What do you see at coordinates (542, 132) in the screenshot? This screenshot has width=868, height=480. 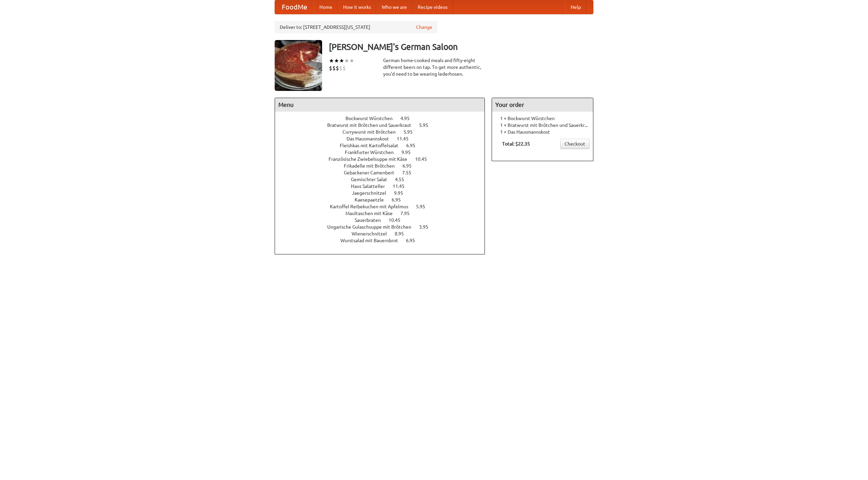 I see `li: 1 × Das Hausmannskost` at bounding box center [542, 132].